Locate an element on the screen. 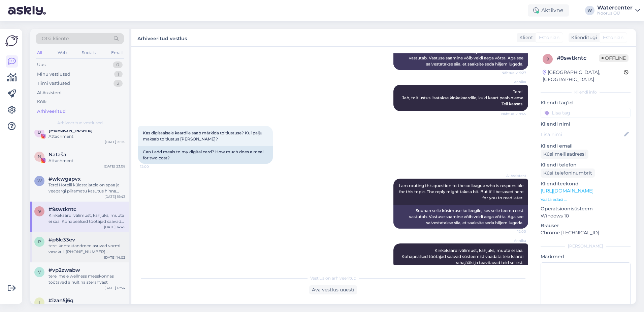 The width and height of the screenshot is (644, 312). div: Minu vestlused is located at coordinates (53, 74).